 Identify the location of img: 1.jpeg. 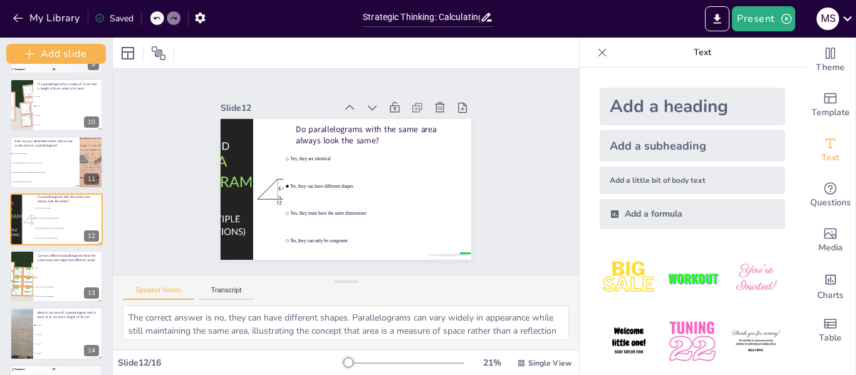
(629, 278).